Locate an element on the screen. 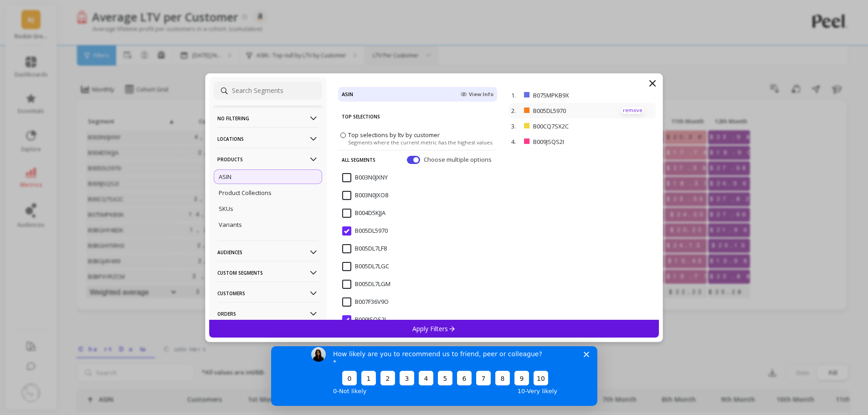 This screenshot has height=415, width=868. p: Top Selections is located at coordinates (417, 116).